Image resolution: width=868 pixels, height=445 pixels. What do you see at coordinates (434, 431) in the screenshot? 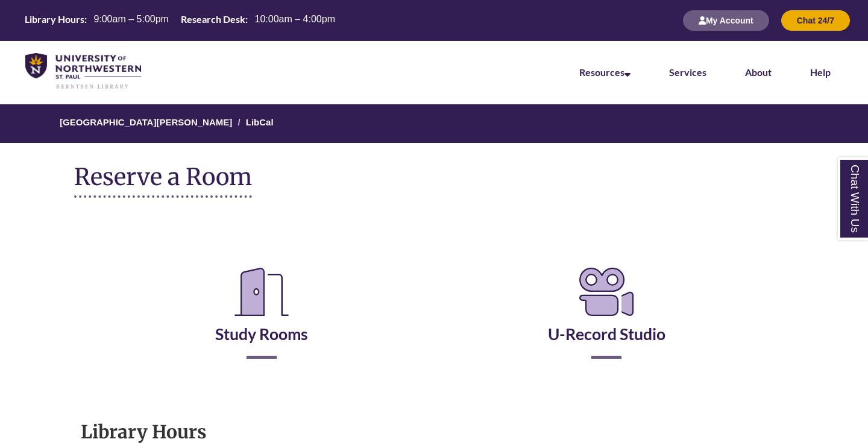
I see `h1: Library Hours` at bounding box center [434, 431].